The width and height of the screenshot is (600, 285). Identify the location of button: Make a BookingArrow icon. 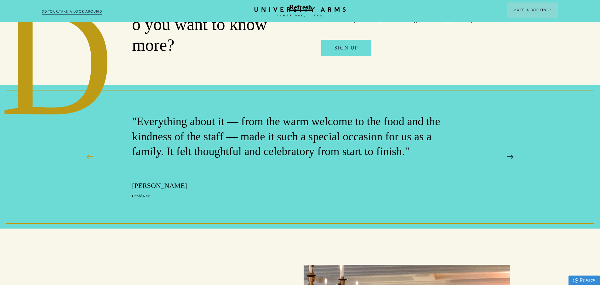
(533, 10).